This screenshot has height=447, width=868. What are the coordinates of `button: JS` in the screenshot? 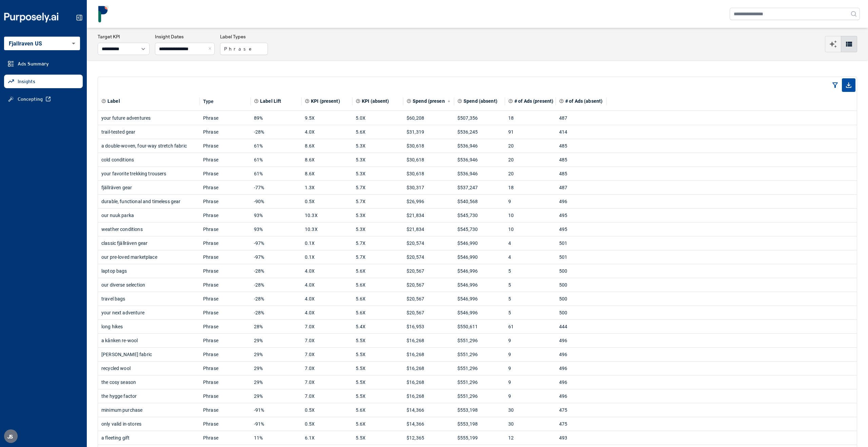 It's located at (11, 436).